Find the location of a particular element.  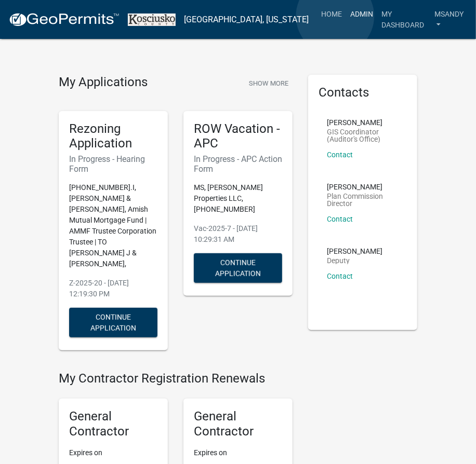

h5: Contacts is located at coordinates (362, 93).